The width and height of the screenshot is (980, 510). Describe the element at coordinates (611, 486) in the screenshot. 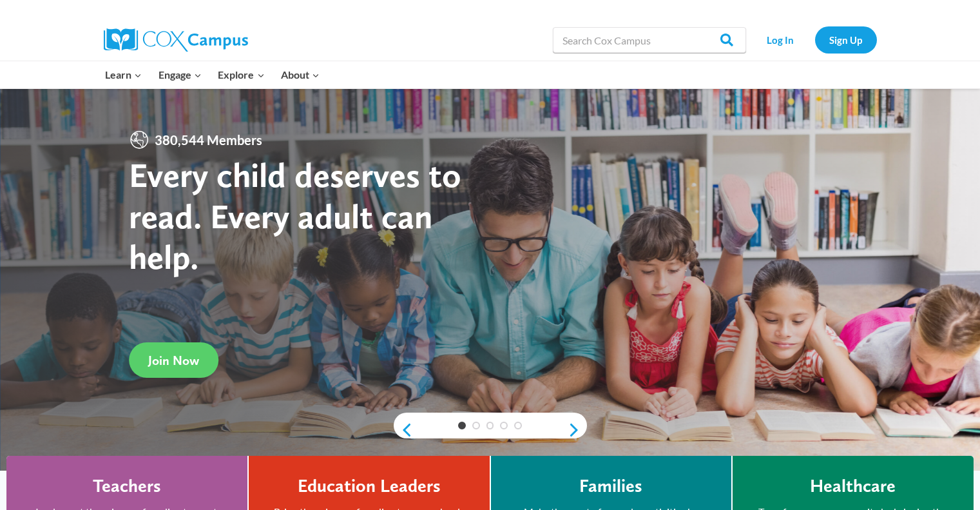

I see `h4: Families` at that location.